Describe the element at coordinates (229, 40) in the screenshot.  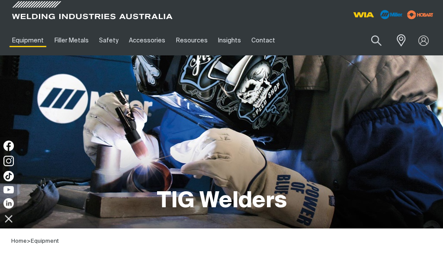
I see `a: Insights` at that location.